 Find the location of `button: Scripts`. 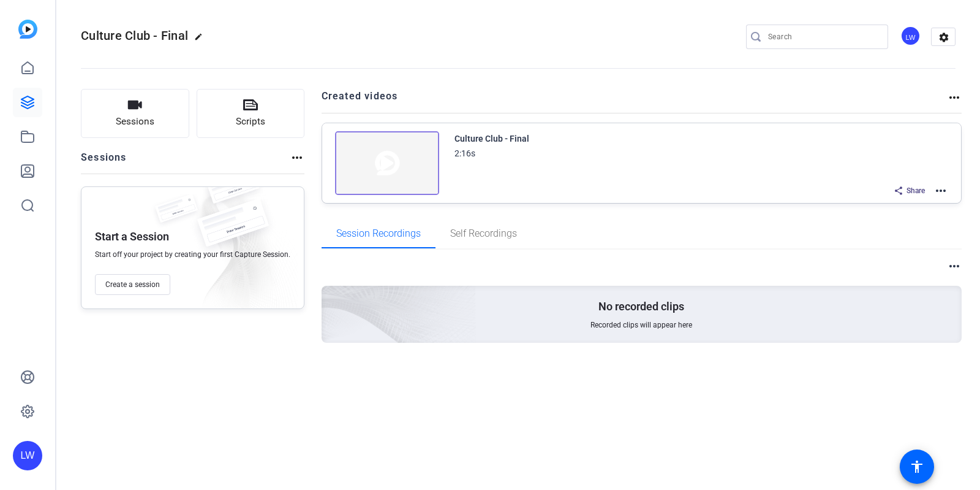

button: Scripts is located at coordinates (250, 114).